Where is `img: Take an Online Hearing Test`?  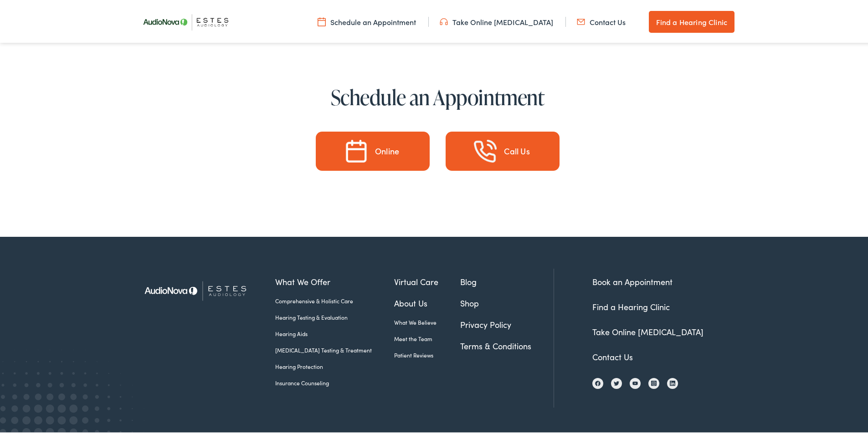 img: Take an Online Hearing Test is located at coordinates (485, 149).